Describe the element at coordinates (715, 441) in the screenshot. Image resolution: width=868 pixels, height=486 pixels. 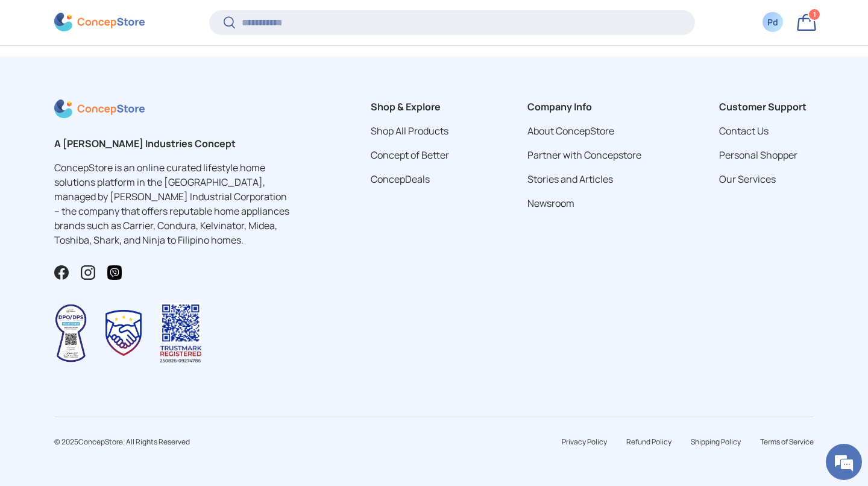
I see `a: Shipping Policy` at that location.